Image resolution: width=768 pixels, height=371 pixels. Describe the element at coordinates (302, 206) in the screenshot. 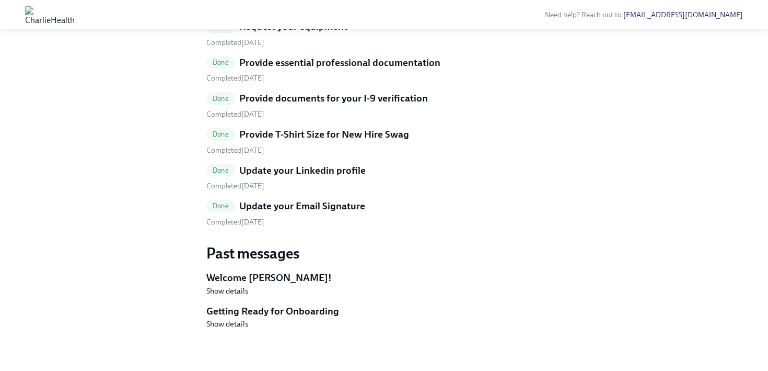

I see `h5: Update your Email Signature` at that location.